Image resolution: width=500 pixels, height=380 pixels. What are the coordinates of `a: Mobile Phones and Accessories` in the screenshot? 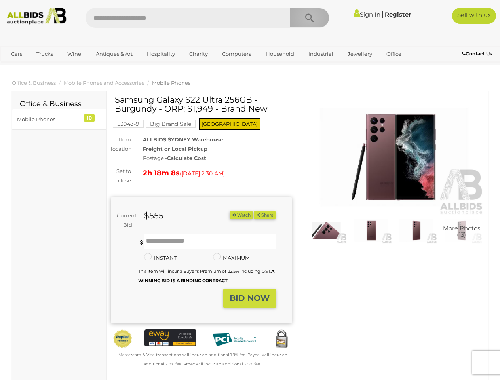 It's located at (104, 83).